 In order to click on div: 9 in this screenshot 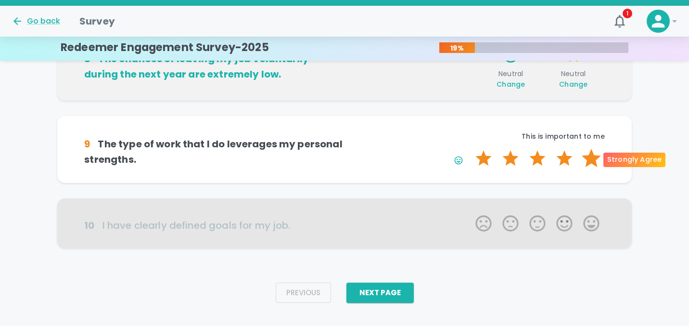, I will do `click(87, 144)`.